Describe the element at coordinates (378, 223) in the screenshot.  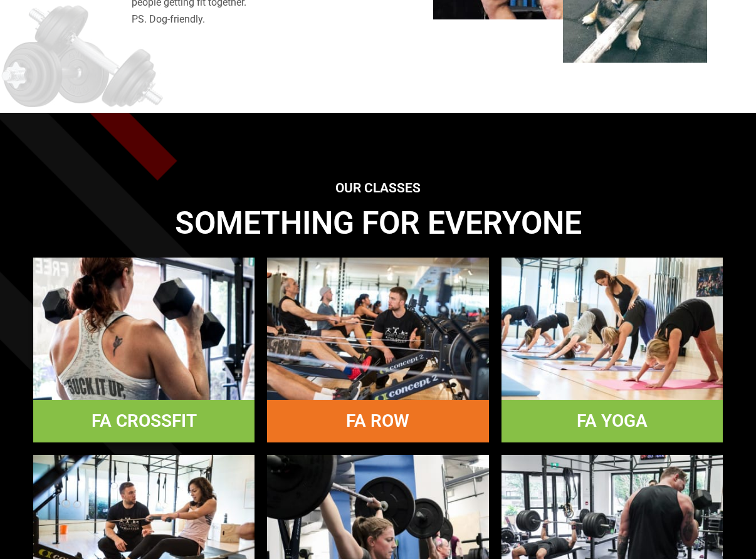
I see `h3: something for everyone` at that location.